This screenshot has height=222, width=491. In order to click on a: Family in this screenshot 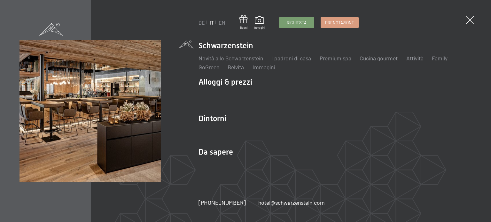, I will do `click(440, 58)`.